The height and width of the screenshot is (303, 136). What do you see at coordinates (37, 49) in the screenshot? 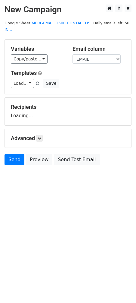
I see `h5: Variables` at bounding box center [37, 49].